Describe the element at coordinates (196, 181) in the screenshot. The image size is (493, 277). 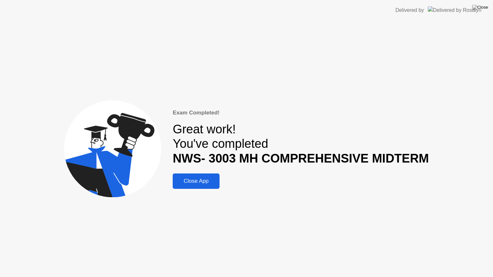
I see `button: Close App` at that location.